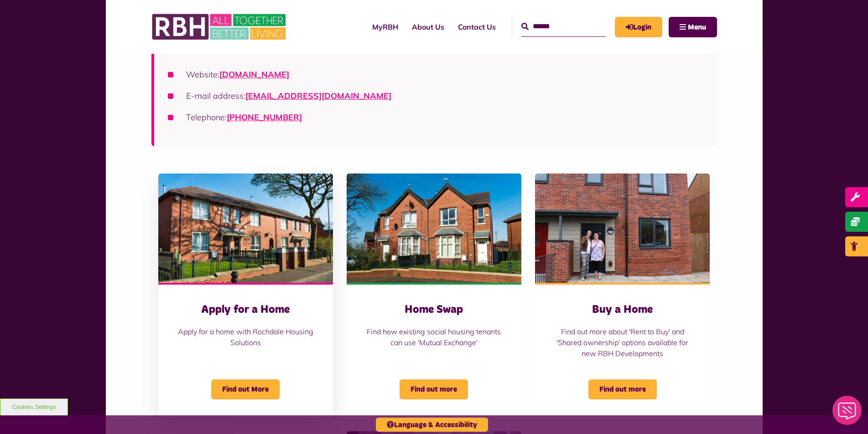 The height and width of the screenshot is (434, 868). What do you see at coordinates (20, 17) in the screenshot?
I see `div: Close Web Assistant` at bounding box center [20, 17].